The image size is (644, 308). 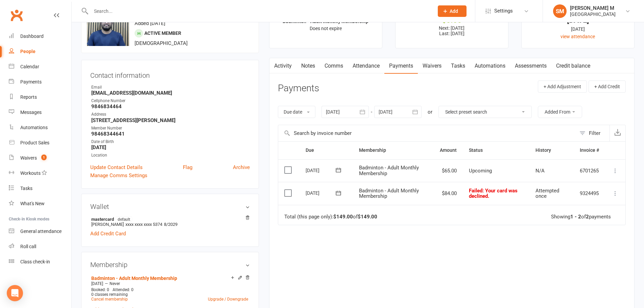 I want to click on a: Dashboard, so click(x=40, y=36).